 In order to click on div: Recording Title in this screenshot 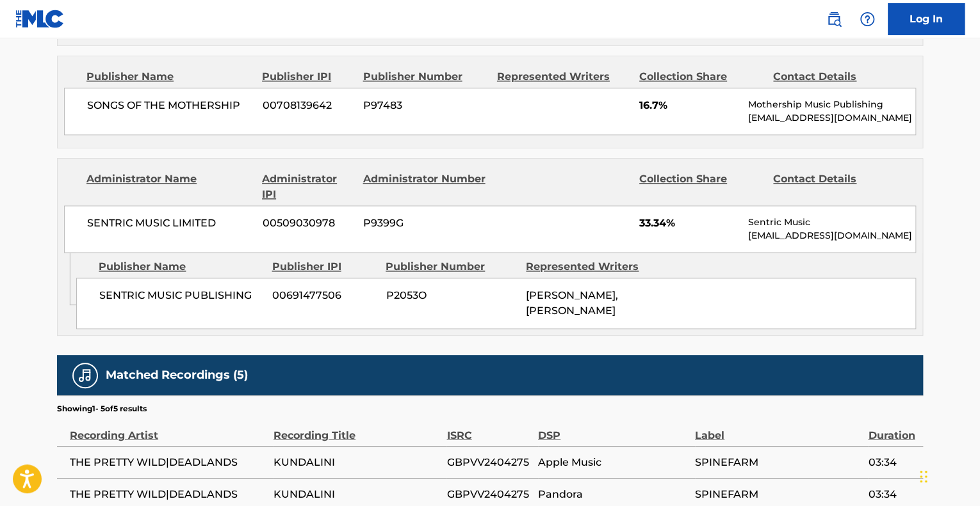, I will do `click(357, 429)`.